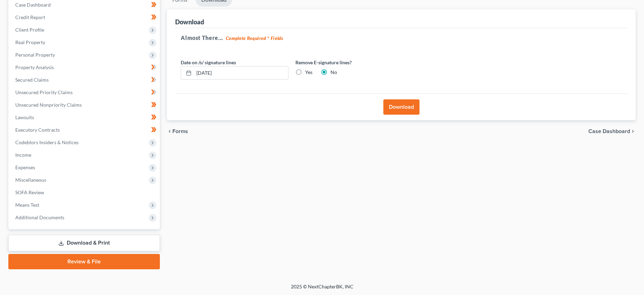 The width and height of the screenshot is (644, 295). What do you see at coordinates (32, 80) in the screenshot?
I see `span: Secured Claims` at bounding box center [32, 80].